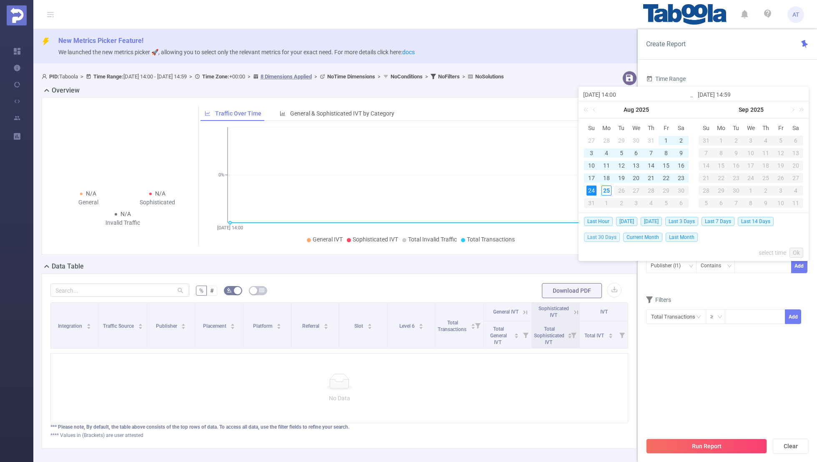  What do you see at coordinates (17, 15) in the screenshot?
I see `img: Protected Media` at bounding box center [17, 15].